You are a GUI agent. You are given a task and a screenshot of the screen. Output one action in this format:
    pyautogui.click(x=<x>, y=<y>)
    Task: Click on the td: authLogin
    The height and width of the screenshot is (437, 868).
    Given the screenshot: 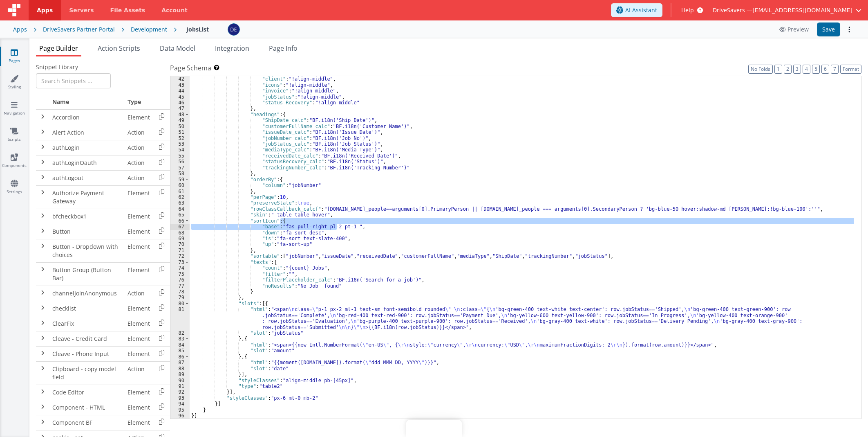 What is the action you would take?
    pyautogui.click(x=87, y=147)
    